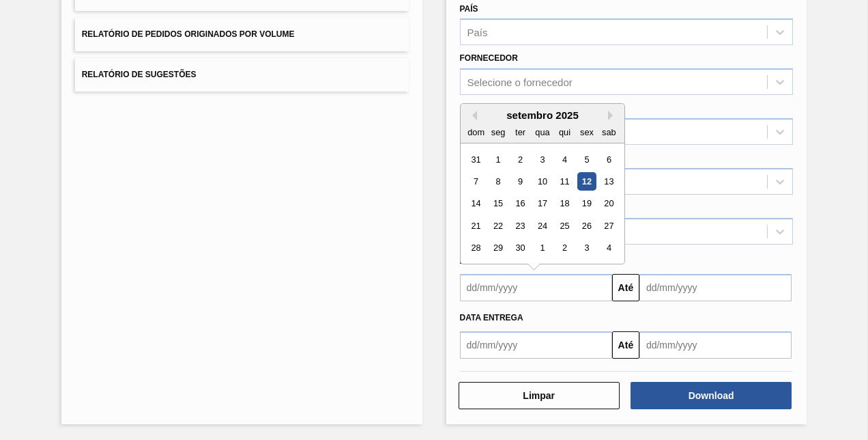  What do you see at coordinates (498, 248) in the screenshot?
I see `div: Choose segunda-feira, 29 de setembro de 2025` at bounding box center [498, 248].